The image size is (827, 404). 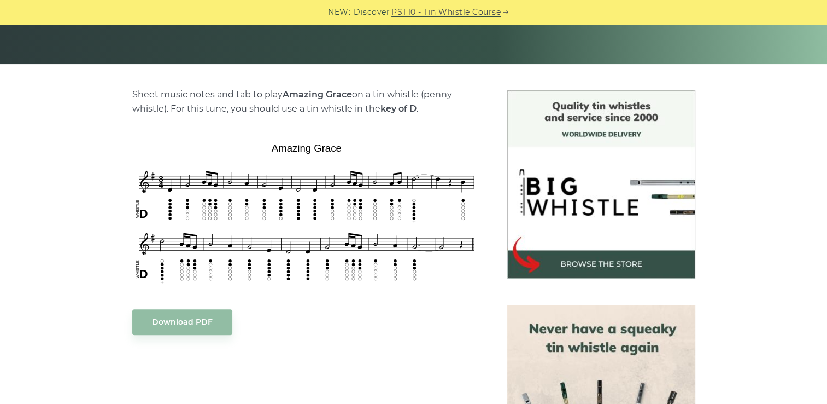 I want to click on span: Discover, so click(x=372, y=12).